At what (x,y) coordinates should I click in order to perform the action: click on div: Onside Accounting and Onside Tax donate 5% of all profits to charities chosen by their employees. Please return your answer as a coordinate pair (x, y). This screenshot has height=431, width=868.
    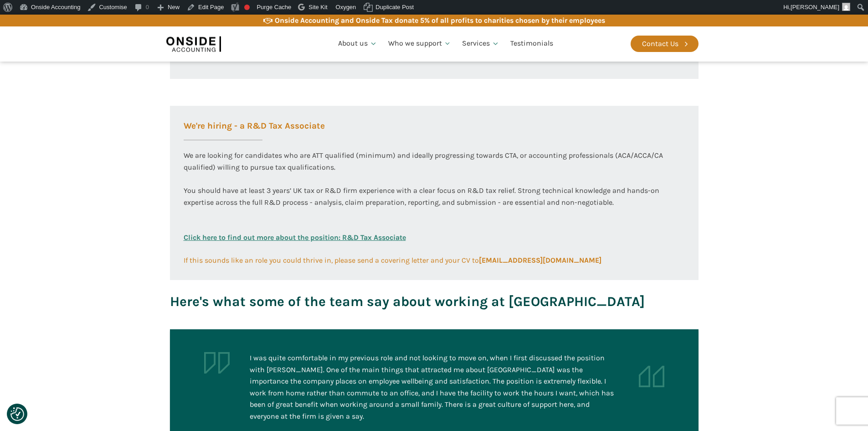
    Looking at the image, I should click on (440, 21).